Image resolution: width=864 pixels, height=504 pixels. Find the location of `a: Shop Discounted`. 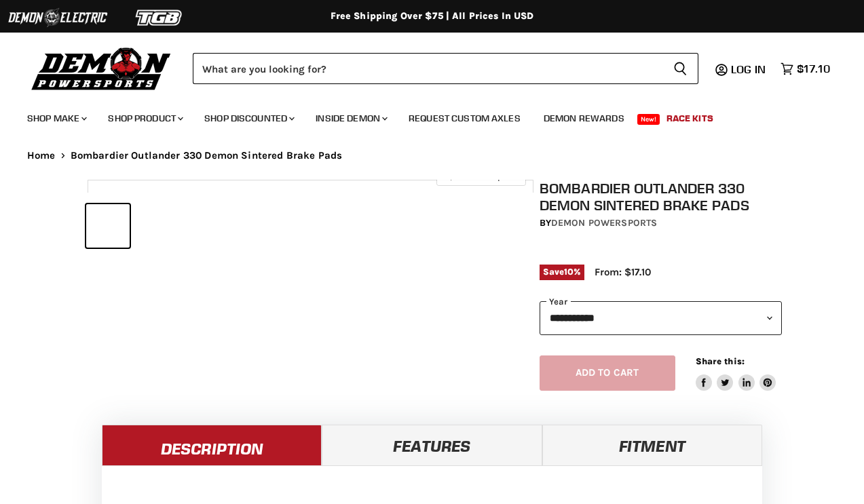

a: Shop Discounted is located at coordinates (248, 118).